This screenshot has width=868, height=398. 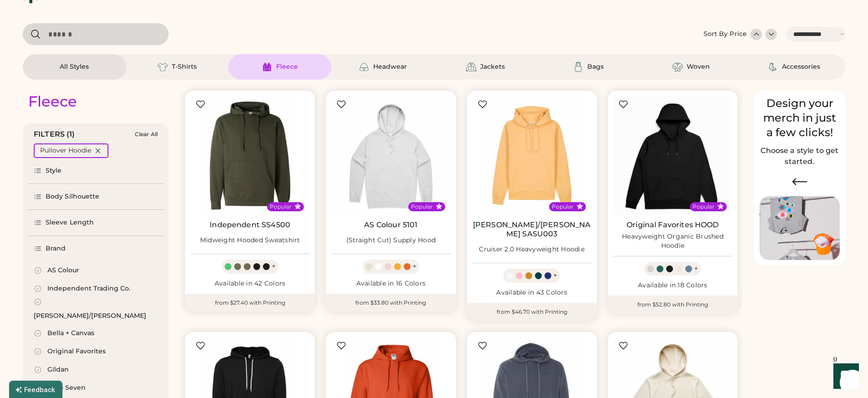 I want to click on img: Bags Icon, so click(x=578, y=67).